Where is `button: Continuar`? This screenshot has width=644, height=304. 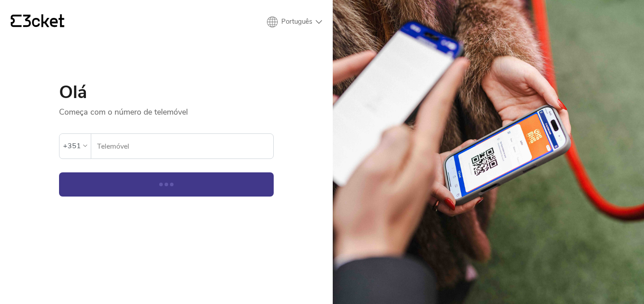 button: Continuar is located at coordinates (166, 184).